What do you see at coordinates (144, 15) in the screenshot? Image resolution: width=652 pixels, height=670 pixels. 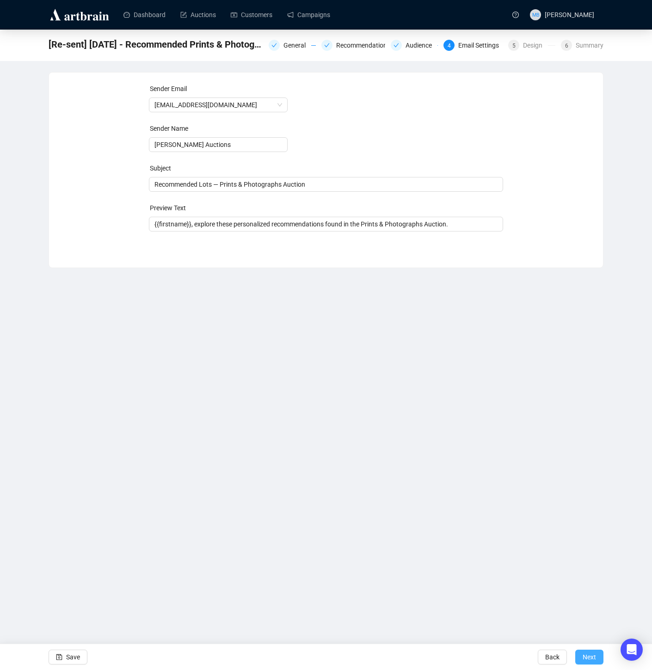 I see `a: Dashboard` at bounding box center [144, 15].